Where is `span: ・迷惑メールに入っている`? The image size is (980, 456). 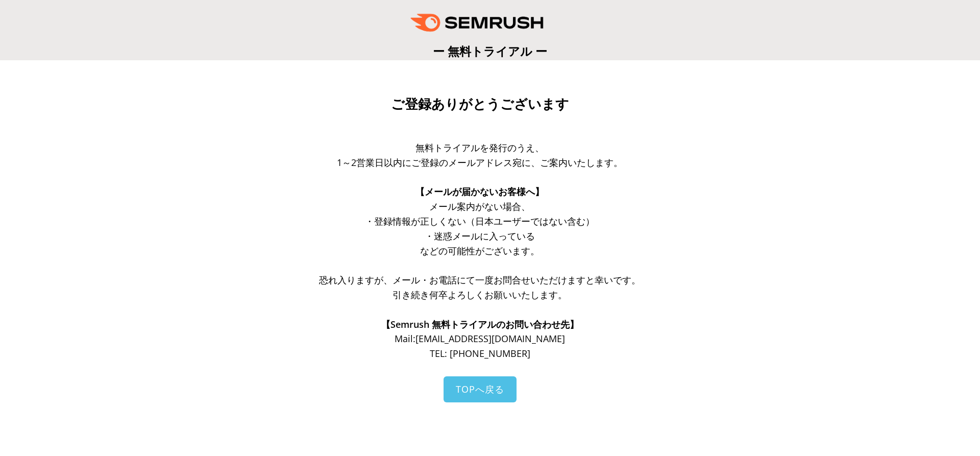 span: ・迷惑メールに入っている is located at coordinates (480, 236).